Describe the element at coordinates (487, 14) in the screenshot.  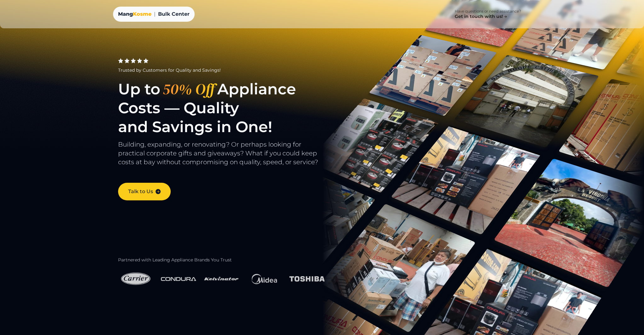
I see `a: Have questions or need assistance? Get in touch with us!` at that location.